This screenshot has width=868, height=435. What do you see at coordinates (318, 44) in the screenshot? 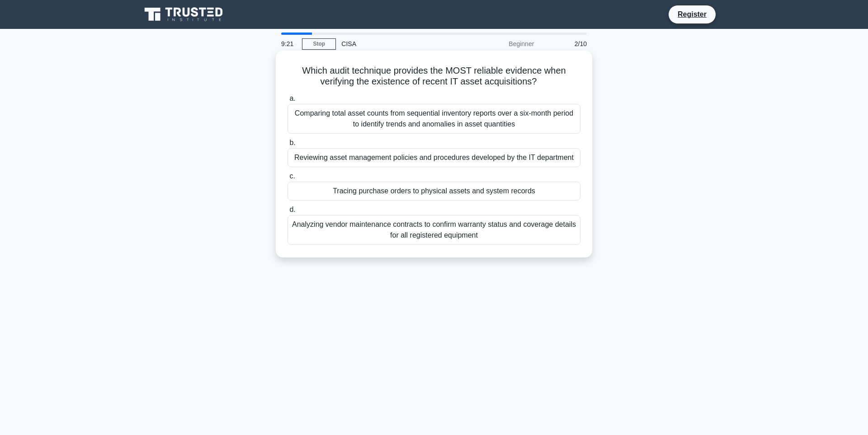
I see `a: Stop` at bounding box center [318, 44].